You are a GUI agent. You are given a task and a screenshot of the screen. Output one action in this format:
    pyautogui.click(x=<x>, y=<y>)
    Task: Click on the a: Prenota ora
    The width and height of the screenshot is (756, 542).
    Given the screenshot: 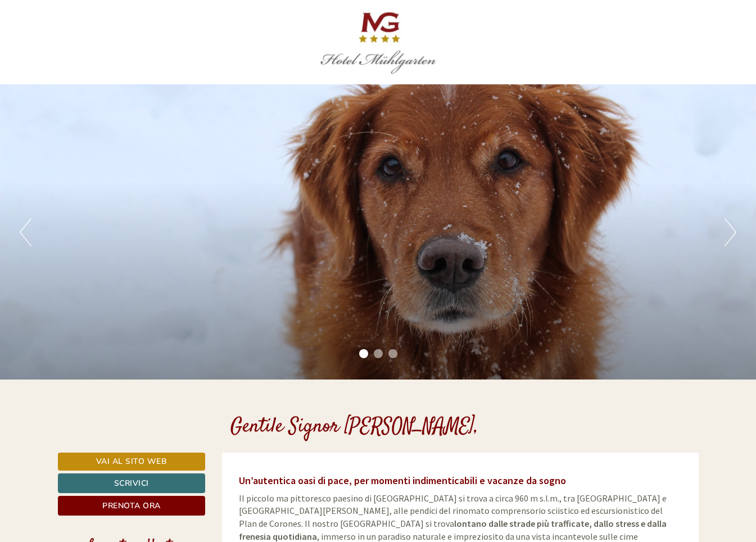 What is the action you would take?
    pyautogui.click(x=132, y=505)
    